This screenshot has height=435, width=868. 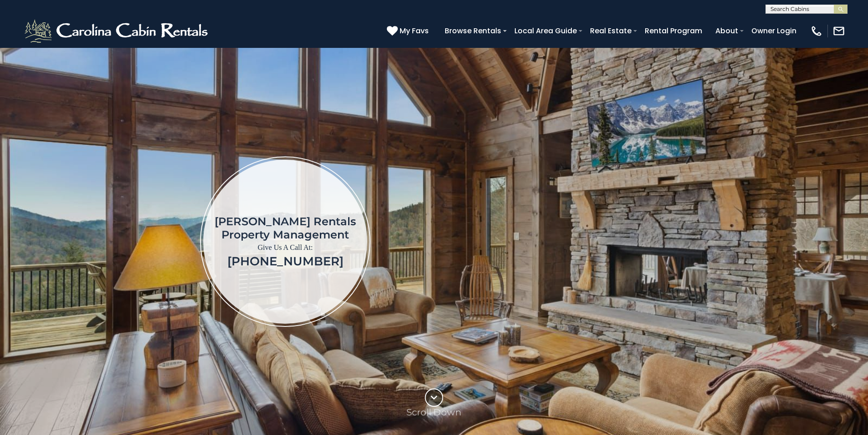 I want to click on a: Rental Program, so click(x=674, y=30).